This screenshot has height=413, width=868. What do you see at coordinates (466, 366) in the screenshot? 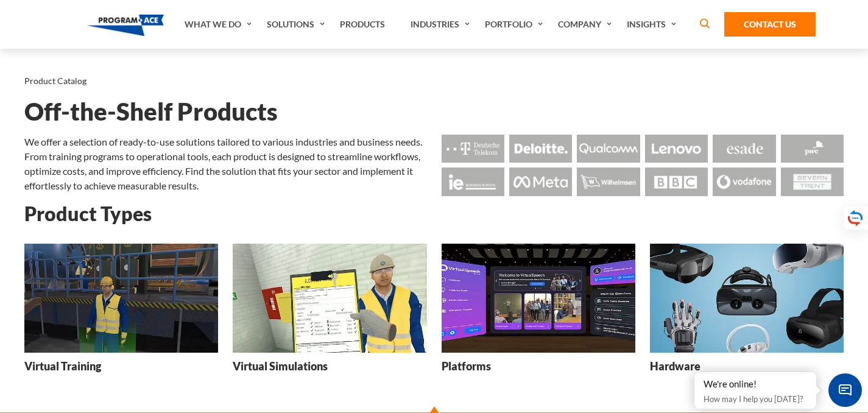
I see `h3: Platforms` at bounding box center [466, 366].